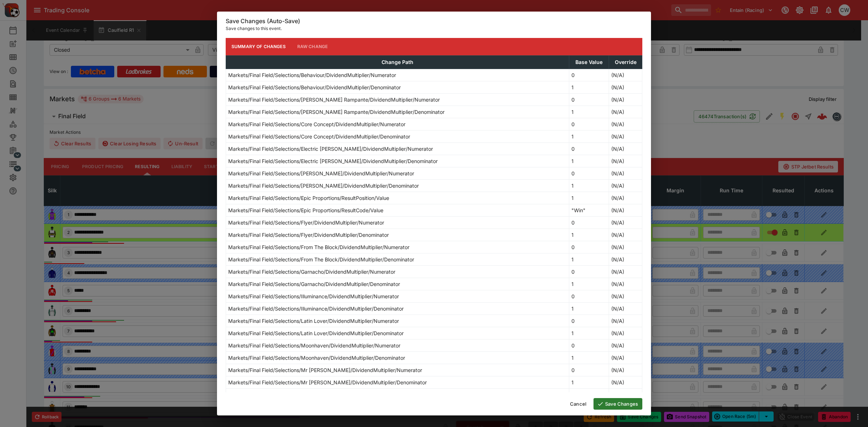  What do you see at coordinates (313, 47) in the screenshot?
I see `button: Raw Change` at bounding box center [313, 47].